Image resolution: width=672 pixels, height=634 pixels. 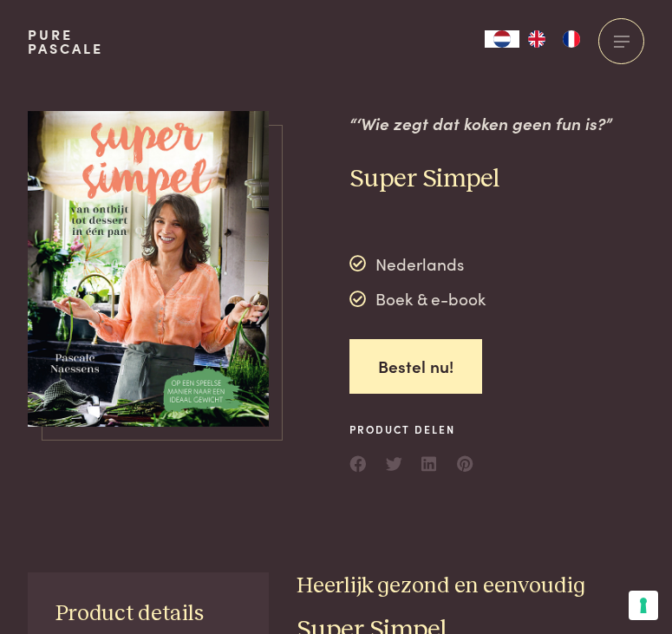 What do you see at coordinates (554, 39) in the screenshot?
I see `ul: Language list` at bounding box center [554, 39].